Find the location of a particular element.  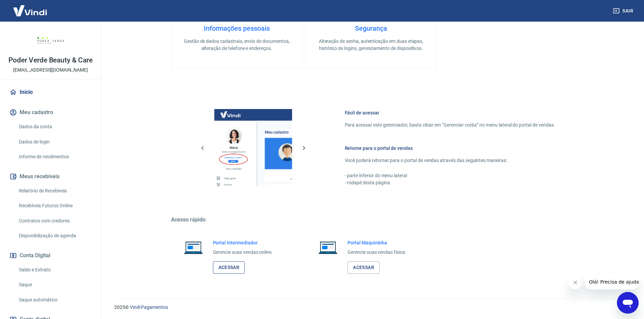

p: Para acessar este gerenciador, basta clicar em “Gerenciar conta” no menu lateral do portal de ven... is located at coordinates (450, 125).